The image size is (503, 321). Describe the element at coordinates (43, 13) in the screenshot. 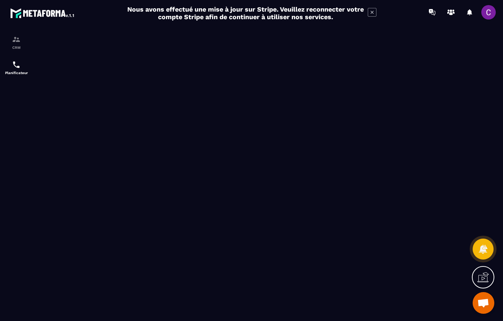

I see `img: logo` at that location.